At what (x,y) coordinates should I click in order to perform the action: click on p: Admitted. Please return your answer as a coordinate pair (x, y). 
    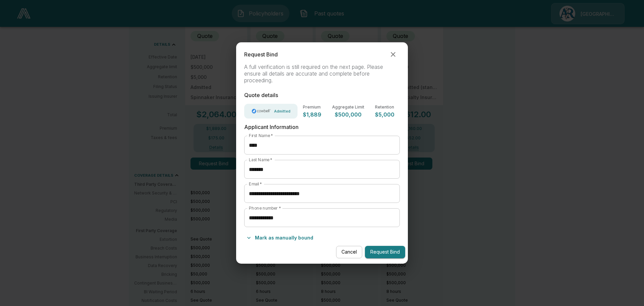
    Looking at the image, I should click on (282, 111).